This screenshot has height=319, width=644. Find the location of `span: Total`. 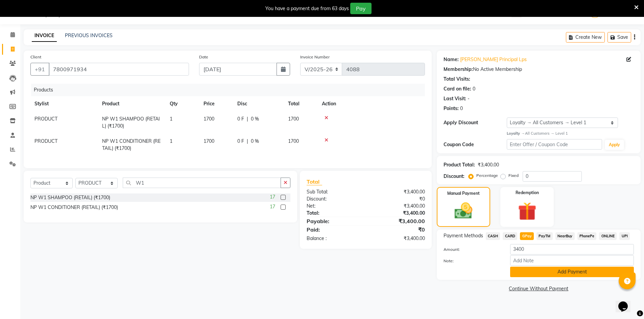

span: Total is located at coordinates (314, 181).